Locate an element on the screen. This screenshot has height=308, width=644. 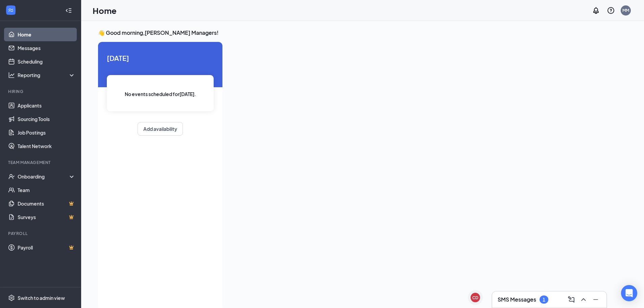
div: Hiring is located at coordinates (41, 91).